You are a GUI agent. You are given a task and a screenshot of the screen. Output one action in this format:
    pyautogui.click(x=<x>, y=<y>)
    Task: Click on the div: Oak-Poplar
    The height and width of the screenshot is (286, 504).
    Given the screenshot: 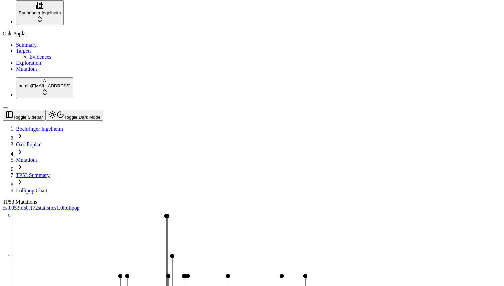 What is the action you would take?
    pyautogui.click(x=252, y=34)
    